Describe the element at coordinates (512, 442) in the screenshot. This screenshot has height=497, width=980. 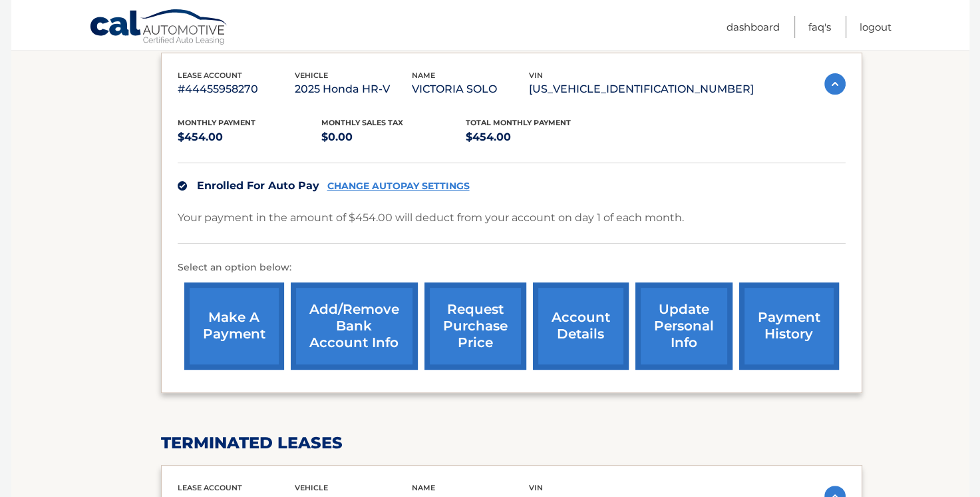
I see `h2: terminated leases` at that location.